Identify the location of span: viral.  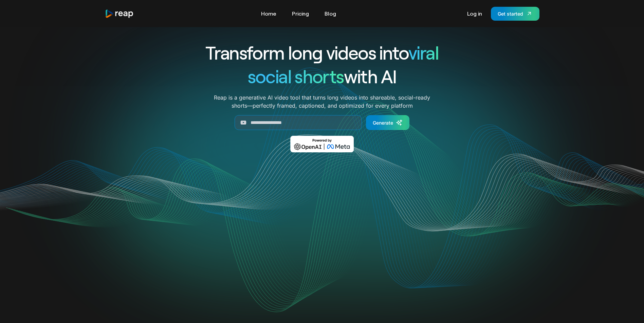
(423, 52).